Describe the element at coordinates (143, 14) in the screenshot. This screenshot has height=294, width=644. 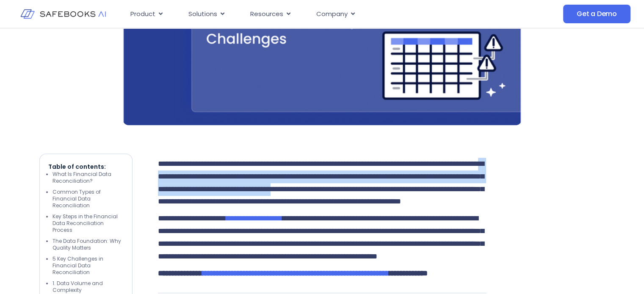
I see `span: Product` at that location.